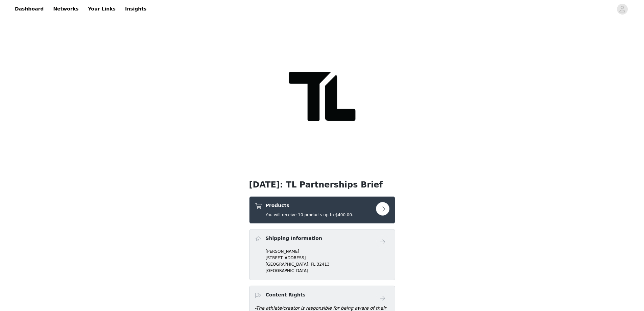 The height and width of the screenshot is (311, 644). What do you see at coordinates (322, 96) in the screenshot?
I see `img: campaign image` at bounding box center [322, 96].